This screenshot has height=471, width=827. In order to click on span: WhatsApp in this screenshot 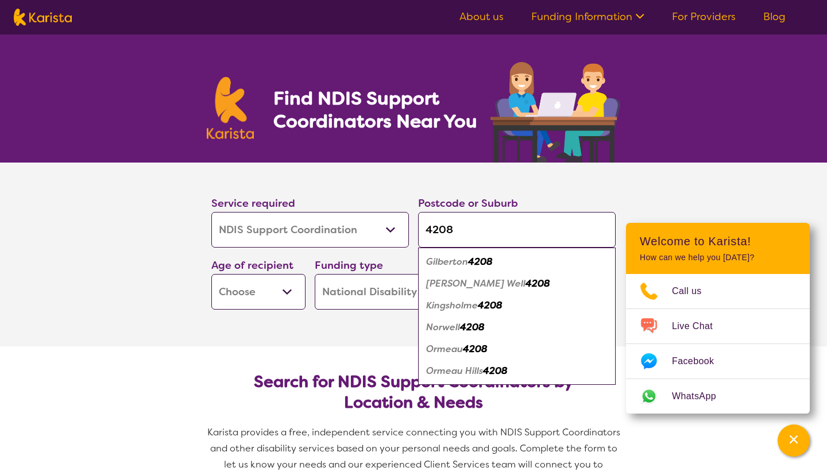, I will do `click(701, 396)`.